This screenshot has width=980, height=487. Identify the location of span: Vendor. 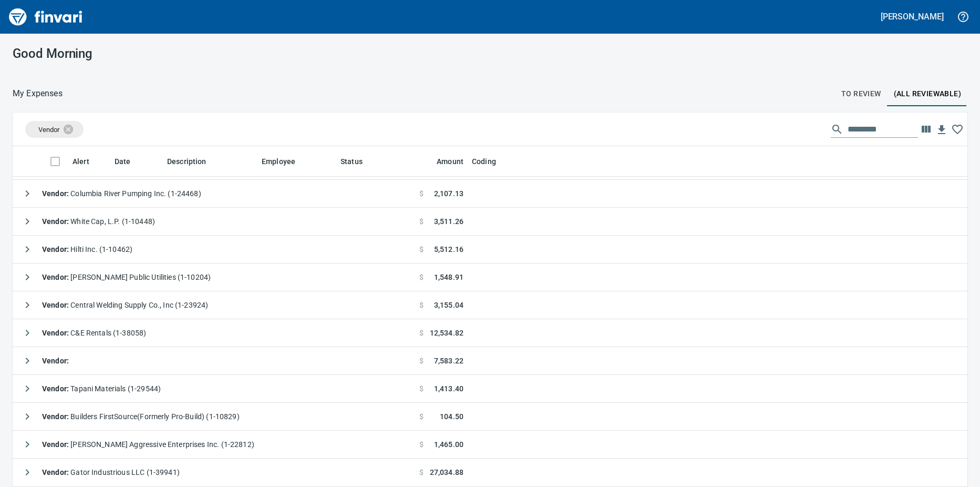
(49, 129).